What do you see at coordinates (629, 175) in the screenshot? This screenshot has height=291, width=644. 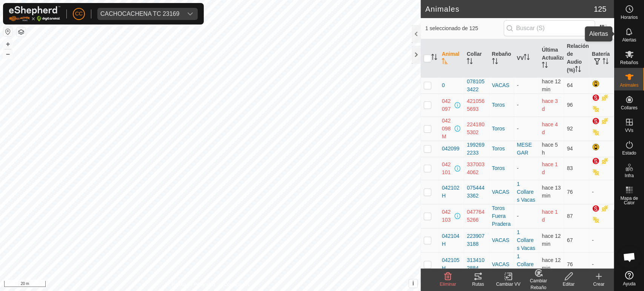 I see `span: Infra` at bounding box center [629, 175].